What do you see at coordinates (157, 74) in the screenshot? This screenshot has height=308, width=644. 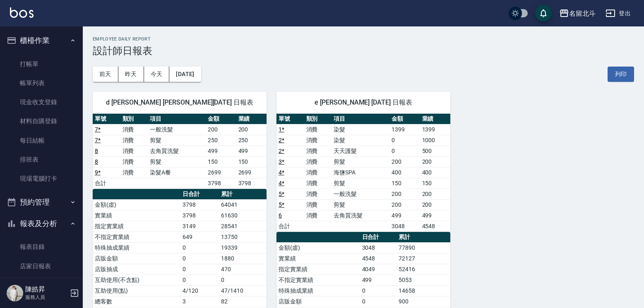 I see `button: 今天` at bounding box center [157, 74].